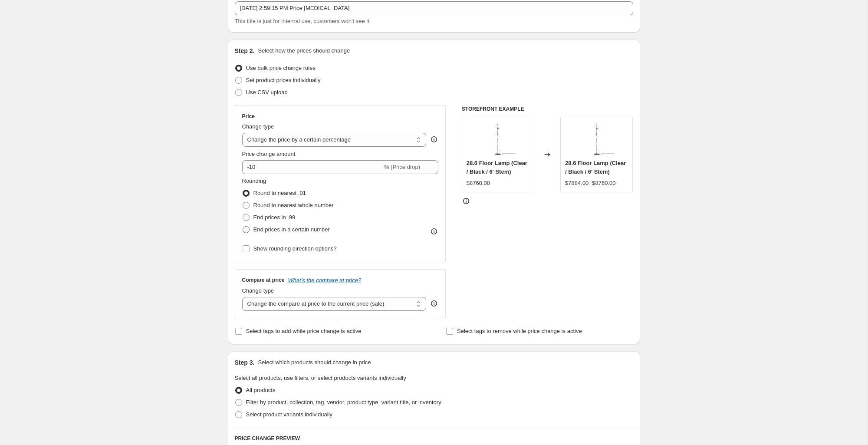  I want to click on div: $7884.00, so click(577, 183).